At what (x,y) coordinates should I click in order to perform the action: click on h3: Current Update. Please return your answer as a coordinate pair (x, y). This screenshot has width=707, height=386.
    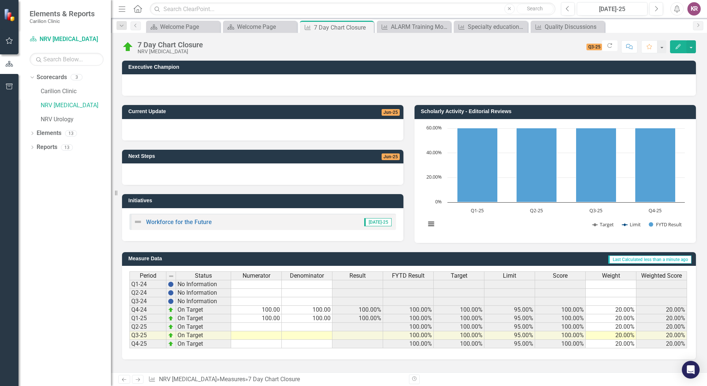
    Looking at the image, I should click on (220, 111).